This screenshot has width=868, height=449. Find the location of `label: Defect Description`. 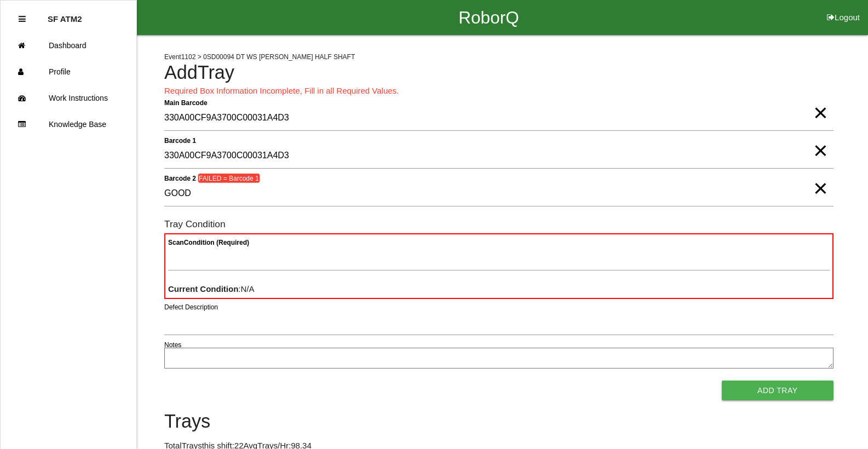

label: Defect Description is located at coordinates (191, 307).